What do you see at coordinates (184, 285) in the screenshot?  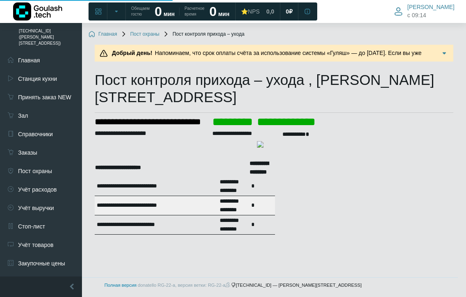 I see `span: donatello RG-22-a, версия ветки: RG-22-a` at bounding box center [184, 285].